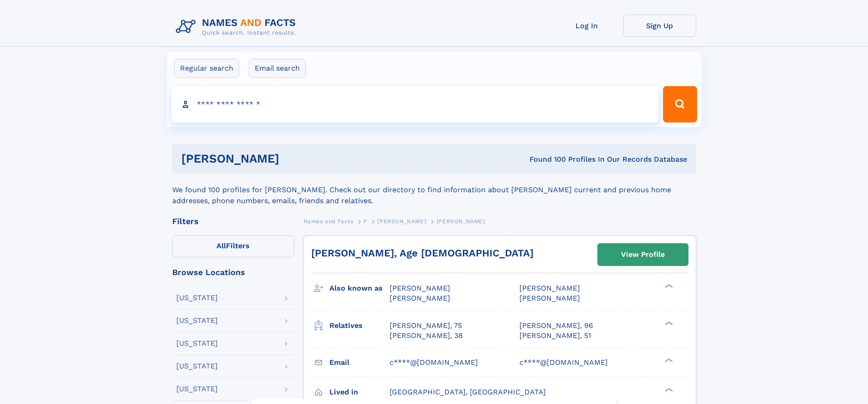 The width and height of the screenshot is (868, 404). Describe the element at coordinates (238, 27) in the screenshot. I see `img: Logo Names and Facts` at that location.